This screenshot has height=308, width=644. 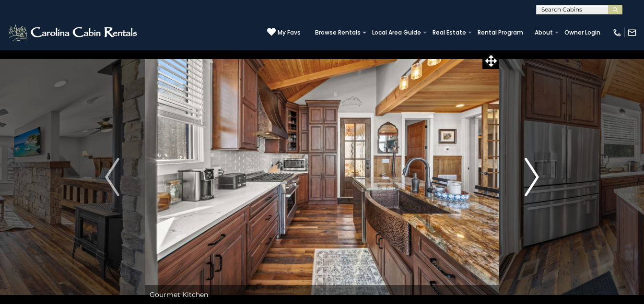 I want to click on a: Rental Program, so click(x=500, y=32).